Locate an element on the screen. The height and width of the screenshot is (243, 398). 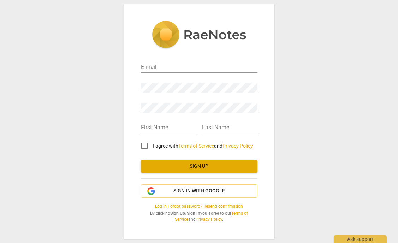
span: I agree with and is located at coordinates (203, 146).